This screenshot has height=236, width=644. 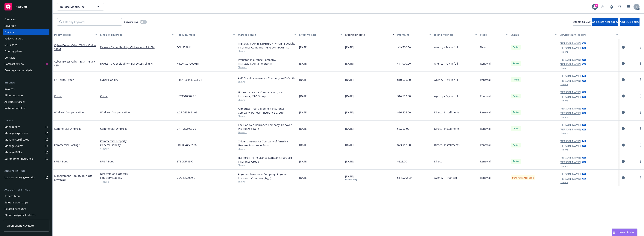 What do you see at coordinates (76, 35) in the screenshot?
I see `button: Policy details` at bounding box center [76, 35].